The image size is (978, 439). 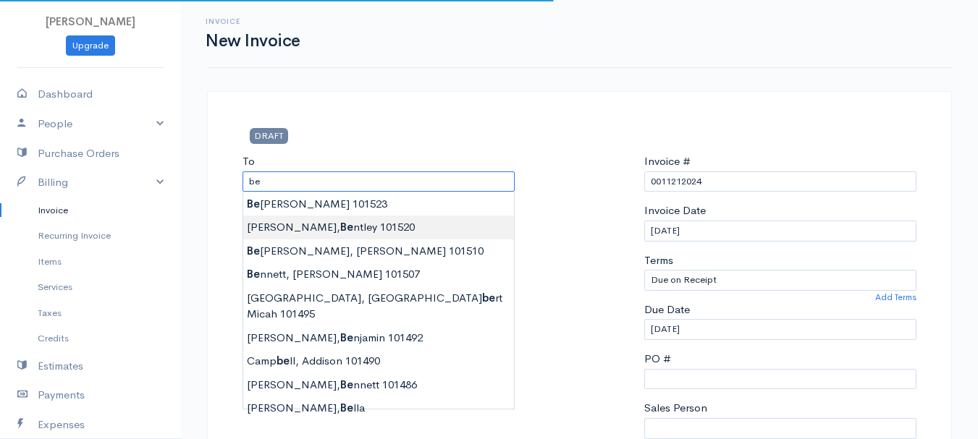 What do you see at coordinates (268, 135) in the screenshot?
I see `span: DRAFT` at bounding box center [268, 135].